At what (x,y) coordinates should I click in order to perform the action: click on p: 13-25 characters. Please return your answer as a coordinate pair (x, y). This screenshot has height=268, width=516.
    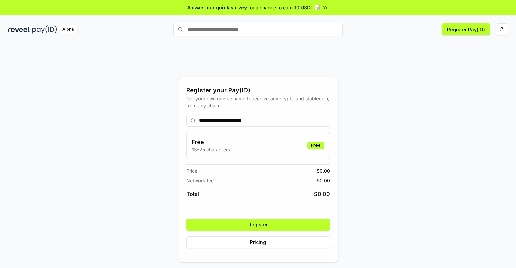
    Looking at the image, I should click on (211, 149).